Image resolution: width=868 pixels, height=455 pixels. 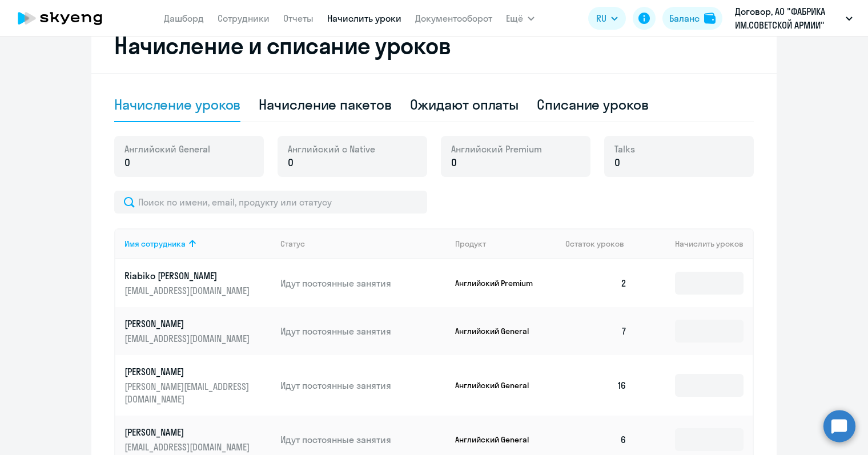 I want to click on span: Остаток уроков, so click(x=594, y=244).